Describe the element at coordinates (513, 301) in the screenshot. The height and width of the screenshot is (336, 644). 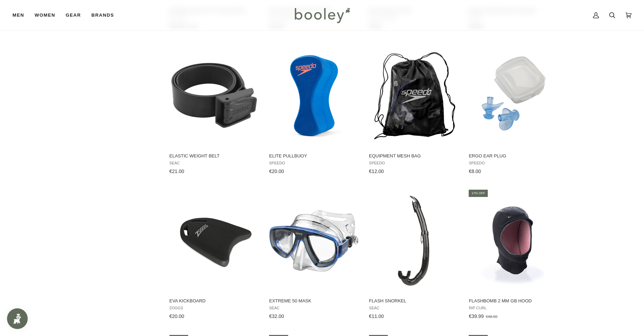
I see `span: FlashBomb 2 mm GB Hood` at that location.